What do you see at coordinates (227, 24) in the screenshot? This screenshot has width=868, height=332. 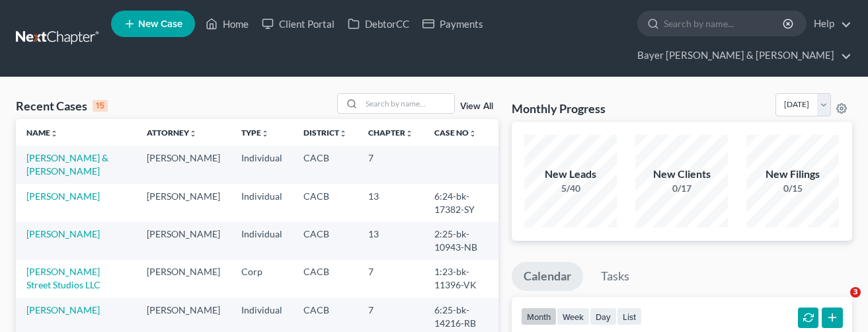 I see `a: Home` at bounding box center [227, 24].